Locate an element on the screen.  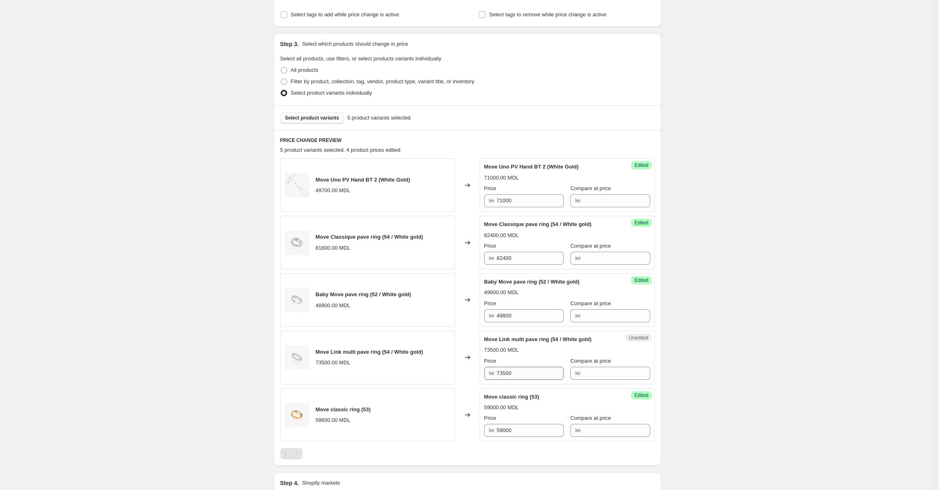
div: 58600.00 MDL is located at coordinates (333, 420).